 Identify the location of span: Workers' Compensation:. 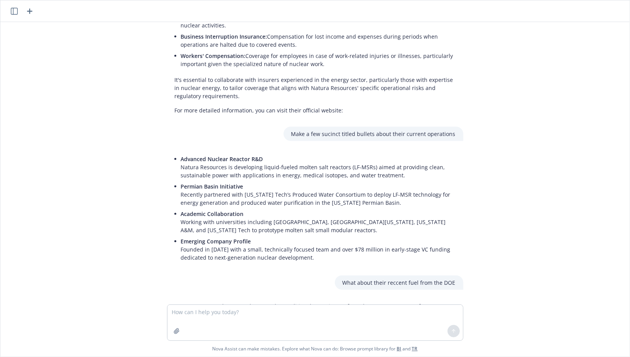
(213, 56).